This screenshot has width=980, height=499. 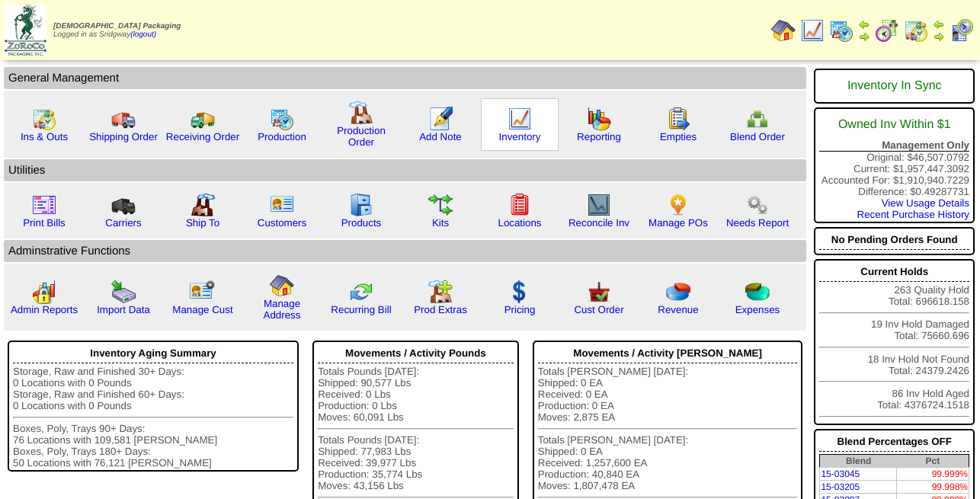 What do you see at coordinates (361, 291) in the screenshot?
I see `img: reconcile.gif` at bounding box center [361, 291].